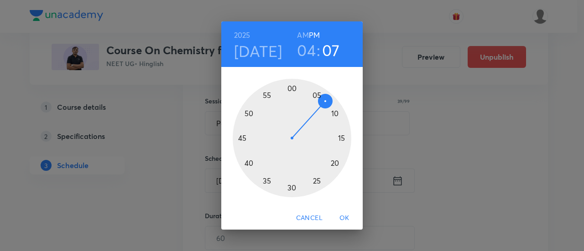 The image size is (584, 251). I want to click on h6: PM, so click(314, 35).